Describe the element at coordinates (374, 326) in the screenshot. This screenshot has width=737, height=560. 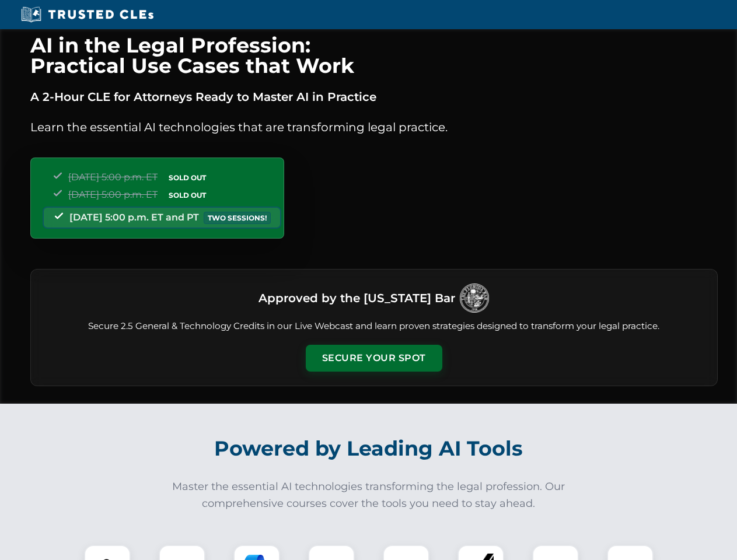
I see `p: Secure 2.5 General & Technology Credits in our Live Webcast and learn proven strategies designed ...` at that location.